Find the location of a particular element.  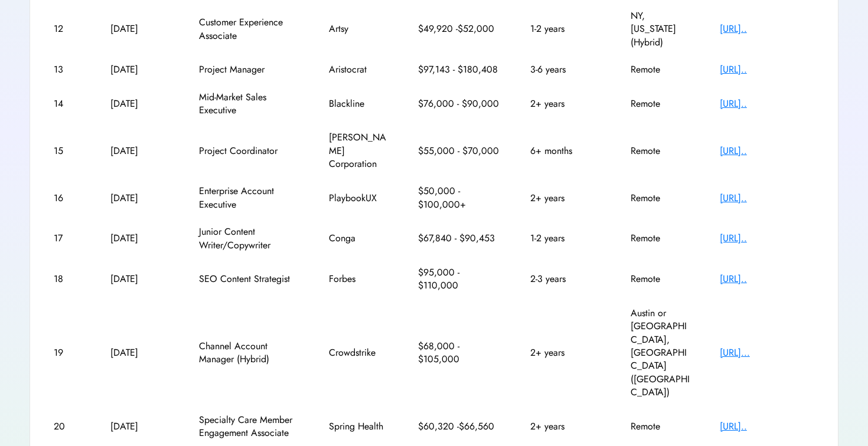

div: 16 is located at coordinates (67, 198).